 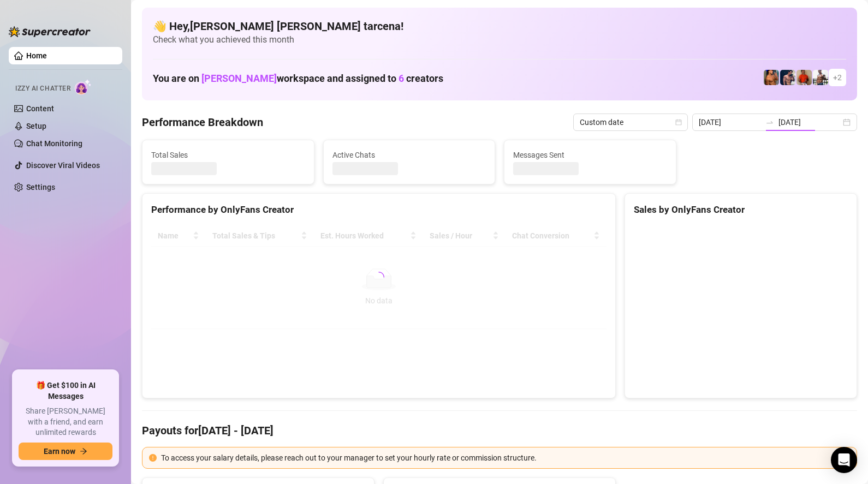 What do you see at coordinates (65, 451) in the screenshot?
I see `button: Earn nowarrow-right` at bounding box center [65, 451].